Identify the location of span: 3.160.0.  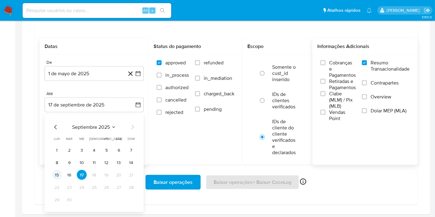
(427, 17).